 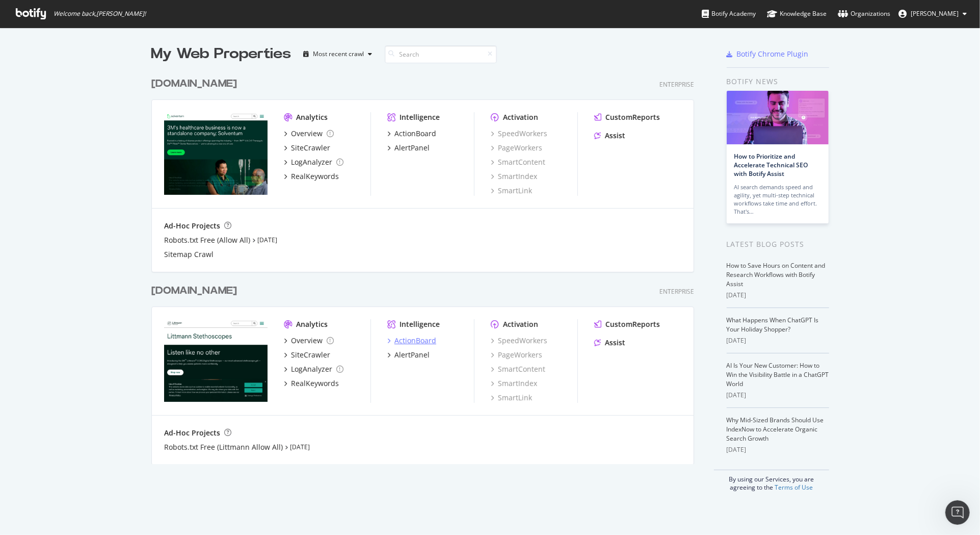 I want to click on img: solventum.com, so click(x=216, y=154).